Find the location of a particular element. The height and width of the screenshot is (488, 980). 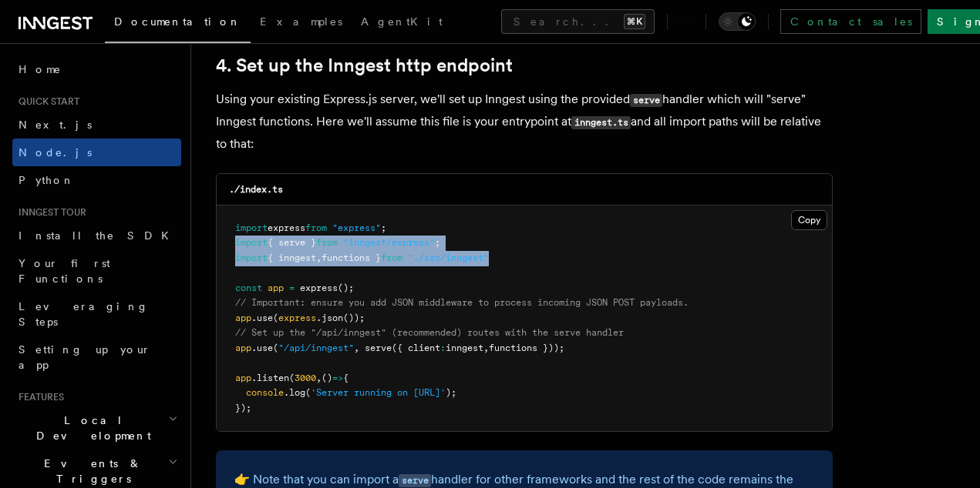

span: Documentation is located at coordinates (177, 22).